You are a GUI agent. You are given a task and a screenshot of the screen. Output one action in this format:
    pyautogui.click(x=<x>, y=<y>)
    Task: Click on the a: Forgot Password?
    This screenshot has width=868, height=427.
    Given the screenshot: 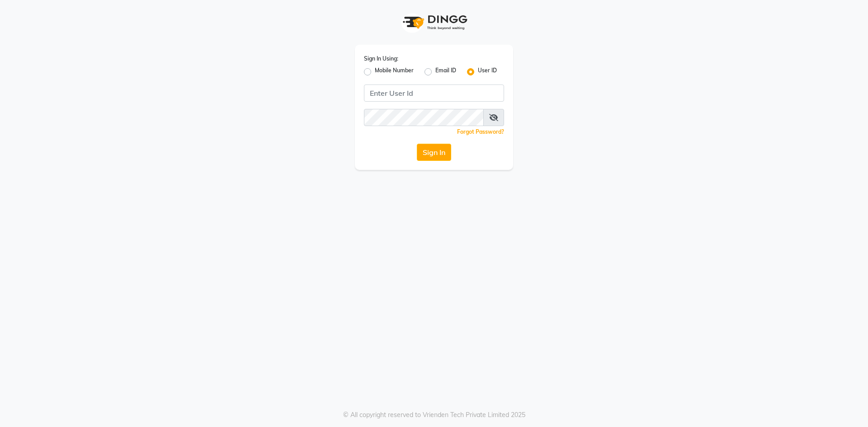 What is the action you would take?
    pyautogui.click(x=480, y=131)
    